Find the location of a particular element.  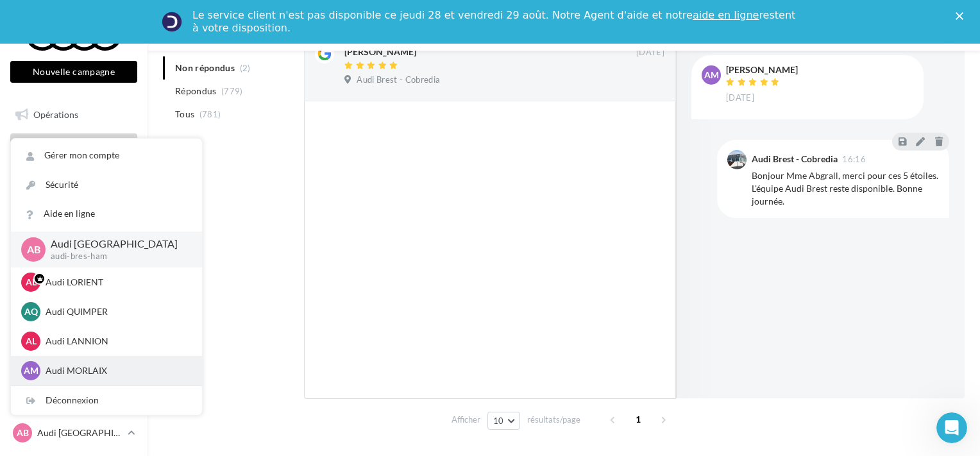

span: Opérations is located at coordinates (56, 114).